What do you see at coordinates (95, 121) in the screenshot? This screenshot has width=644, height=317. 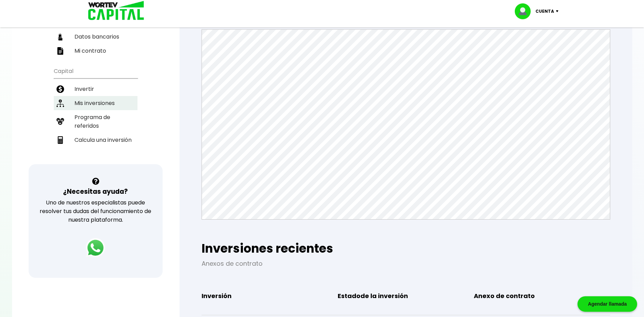 I see `a: Programa de referidos` at bounding box center [95, 121].